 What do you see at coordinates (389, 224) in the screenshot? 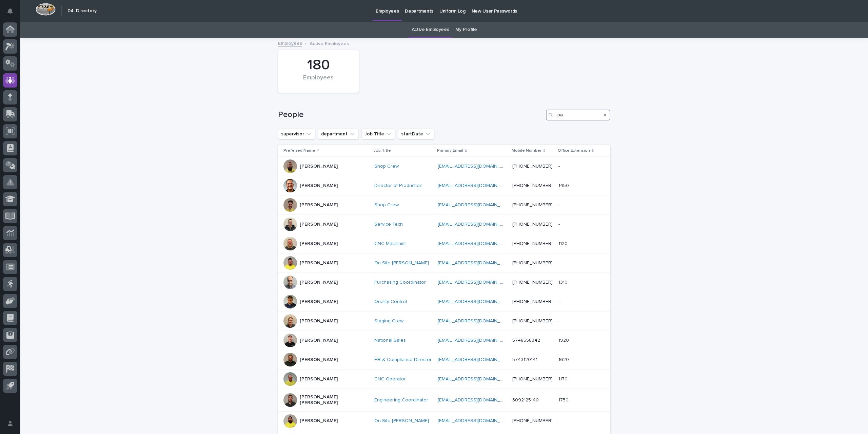
I see `a: Service Tech` at bounding box center [389, 224].